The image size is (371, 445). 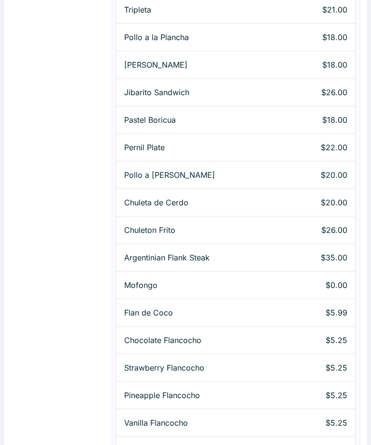 What do you see at coordinates (202, 147) in the screenshot?
I see `p: Pernil Plate` at bounding box center [202, 147].